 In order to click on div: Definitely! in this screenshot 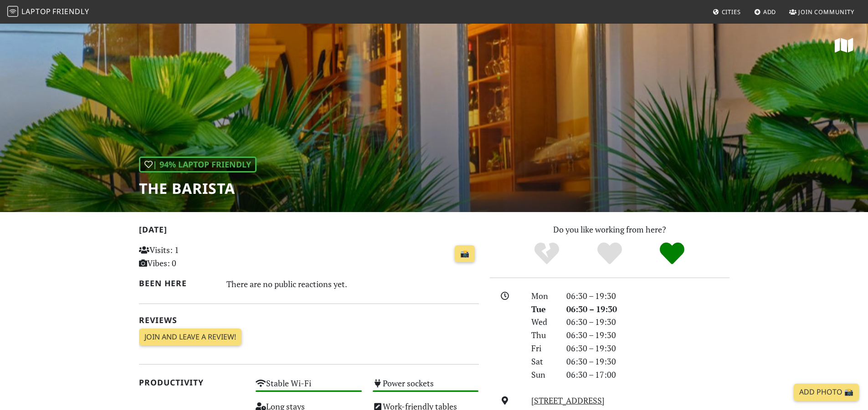, I will do `click(672, 254)`.